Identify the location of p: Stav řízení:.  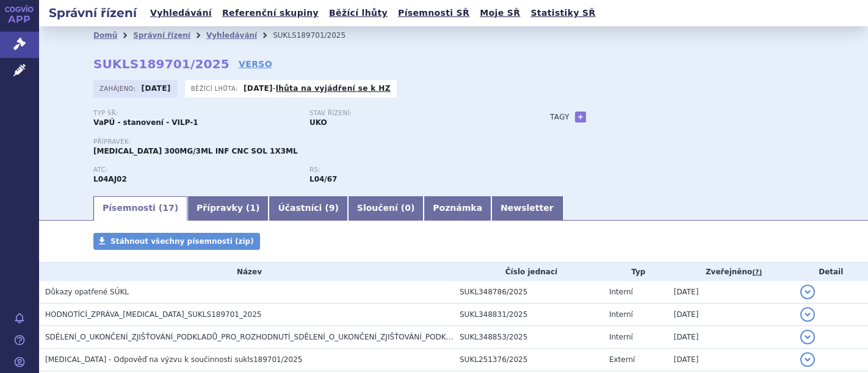
(412, 113).